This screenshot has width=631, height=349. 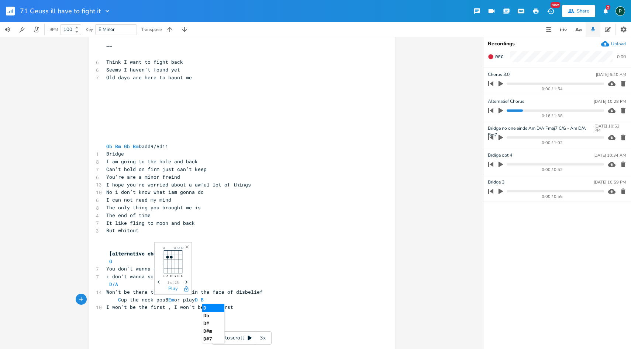 What do you see at coordinates (171, 300) in the screenshot?
I see `span: Em` at bounding box center [171, 300].